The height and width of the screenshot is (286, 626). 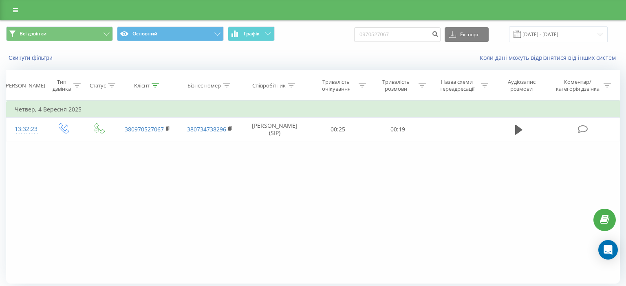 I want to click on div: Тривалість очікування, so click(x=336, y=86).